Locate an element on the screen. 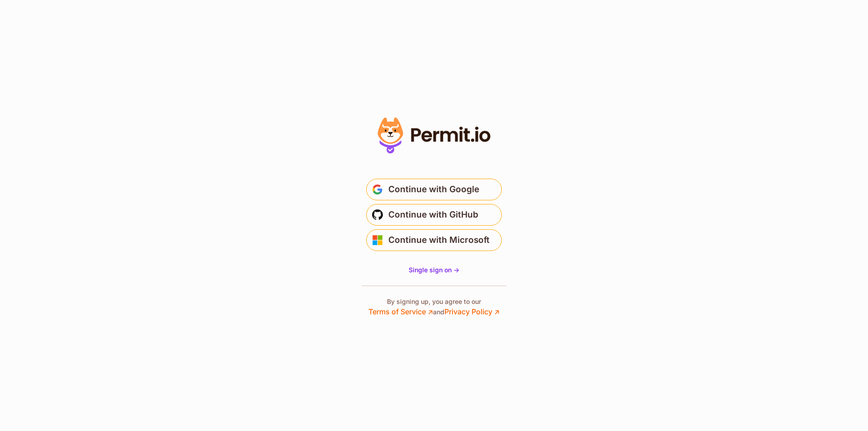  p: By signing up, you agree to our and is located at coordinates (434, 307).